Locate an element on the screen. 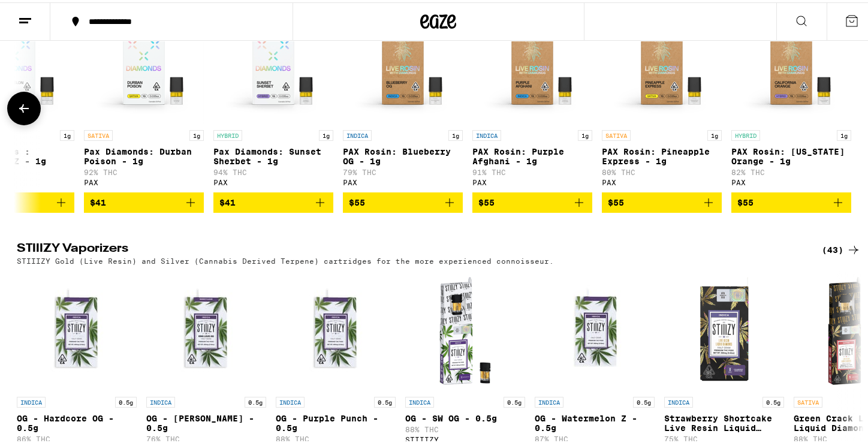 The width and height of the screenshot is (868, 443). p: OG - Watermelon Z - 0.5g is located at coordinates (595, 421).